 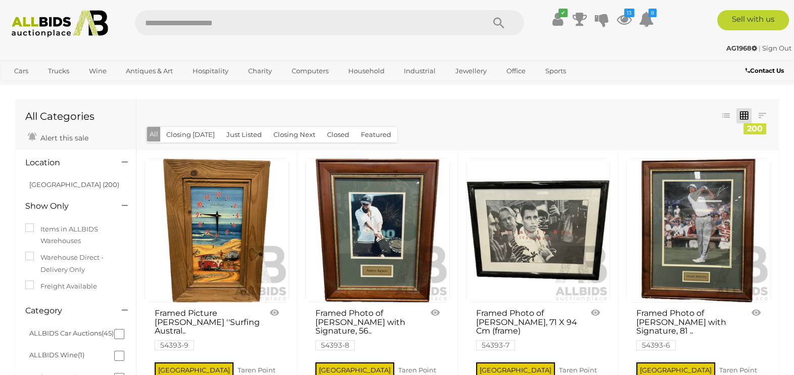 I want to click on a: ALLBIDS Wine(1), so click(x=57, y=355).